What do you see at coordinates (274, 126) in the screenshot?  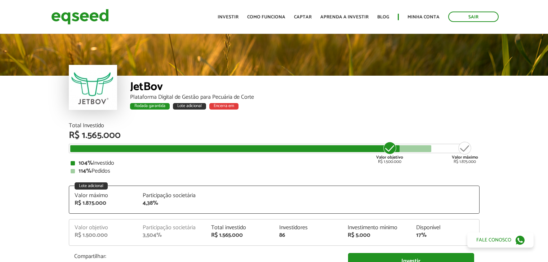 I see `div: Total Investido` at bounding box center [274, 126].